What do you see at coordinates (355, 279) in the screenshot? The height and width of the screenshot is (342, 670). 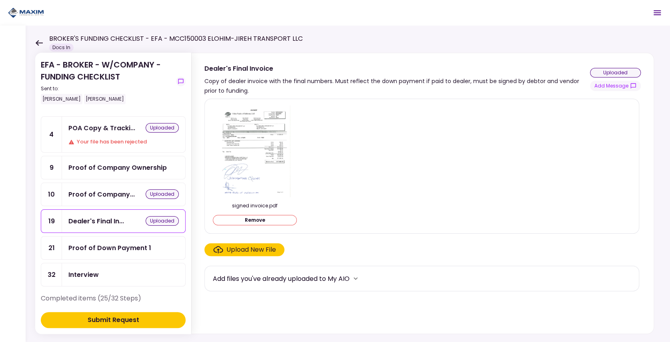 I see `button: more` at bounding box center [355, 279].